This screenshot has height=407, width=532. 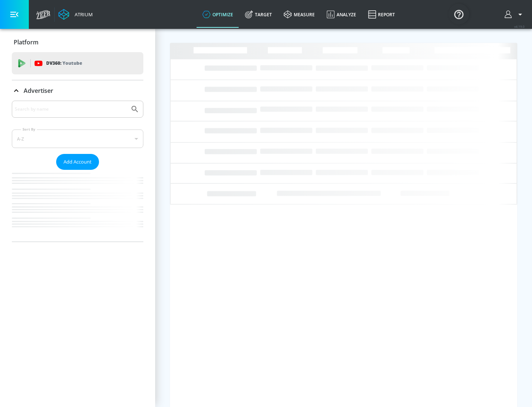 What do you see at coordinates (78, 139) in the screenshot?
I see `div: A-Z` at bounding box center [78, 139].